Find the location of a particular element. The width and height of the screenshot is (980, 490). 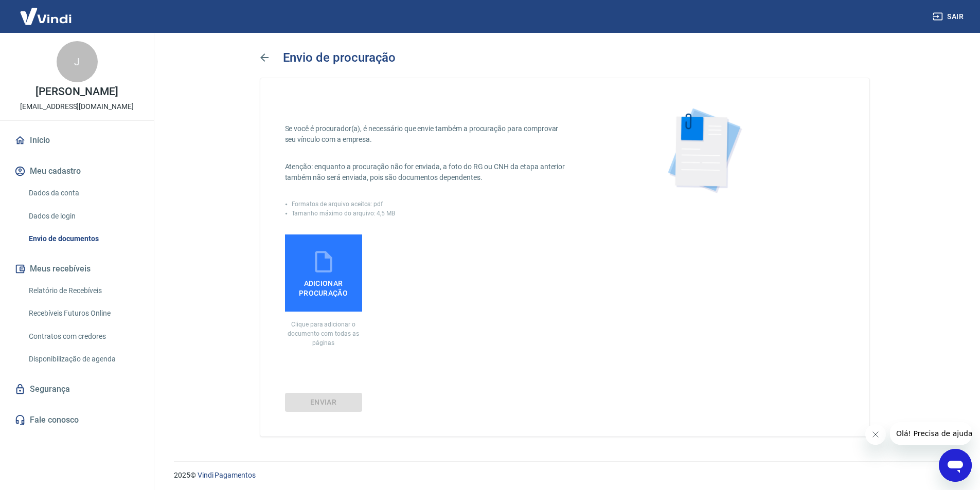

a: Vindi Pagamentos is located at coordinates (227, 475).